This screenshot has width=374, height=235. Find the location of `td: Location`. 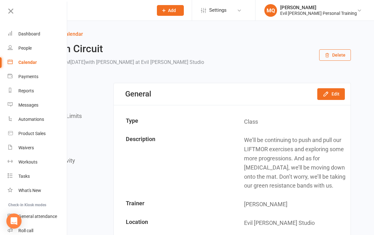

td: Location is located at coordinates (173, 223).